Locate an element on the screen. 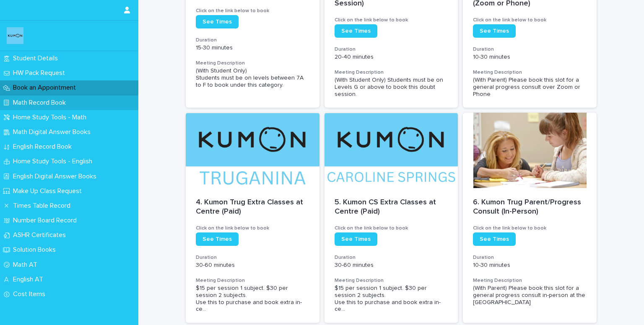 Image resolution: width=644 pixels, height=325 pixels. p: 4. Kumon Trug Extra Classes at Centre (Paid) is located at coordinates (252, 207).